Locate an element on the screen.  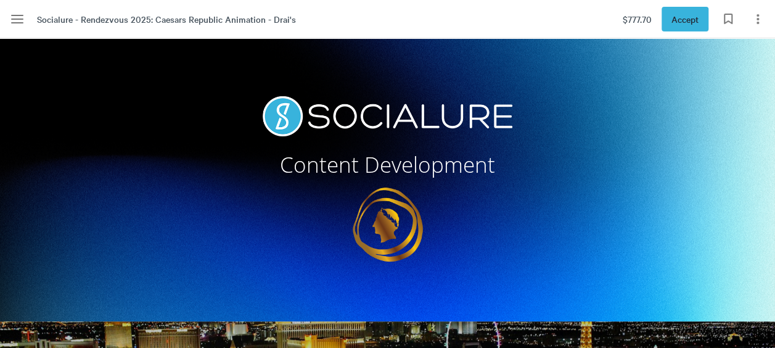
span: $777.70 is located at coordinates (637, 19).